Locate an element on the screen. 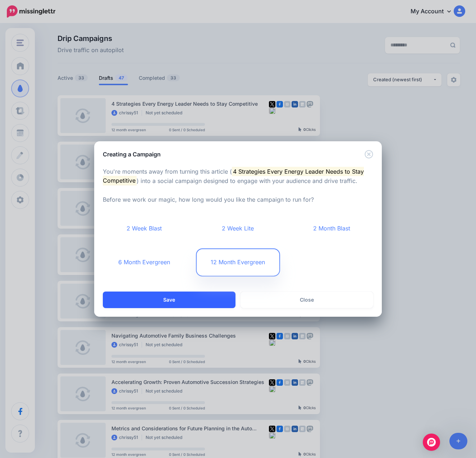  div: Open Intercom Messenger is located at coordinates (432, 442).